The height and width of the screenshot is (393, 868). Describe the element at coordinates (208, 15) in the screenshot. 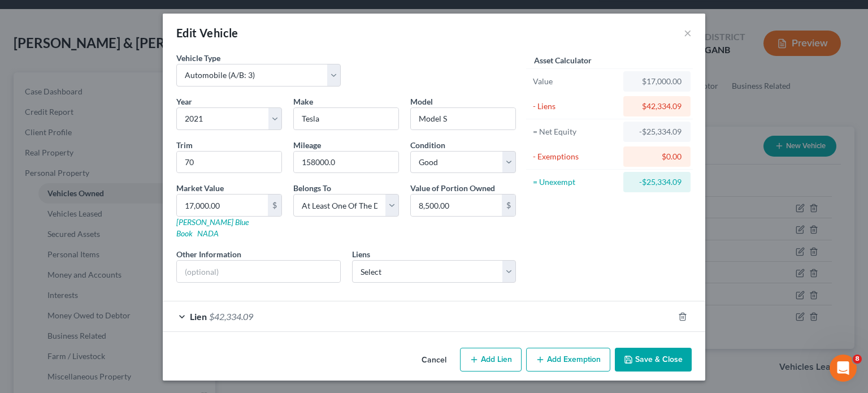

I see `div: Close` at that location.